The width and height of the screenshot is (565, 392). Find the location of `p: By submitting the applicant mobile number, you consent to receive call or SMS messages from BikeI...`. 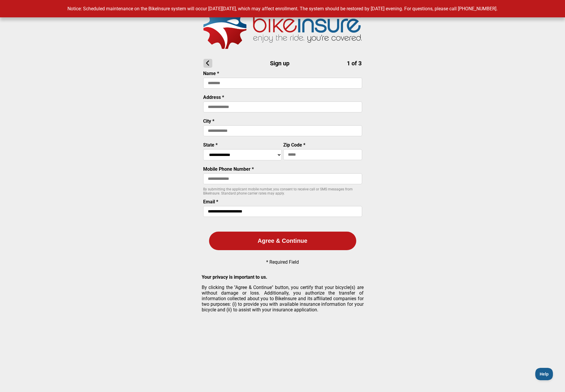

p: By submitting the applicant mobile number, you consent to receive call or SMS messages from BikeI... is located at coordinates (282, 191).